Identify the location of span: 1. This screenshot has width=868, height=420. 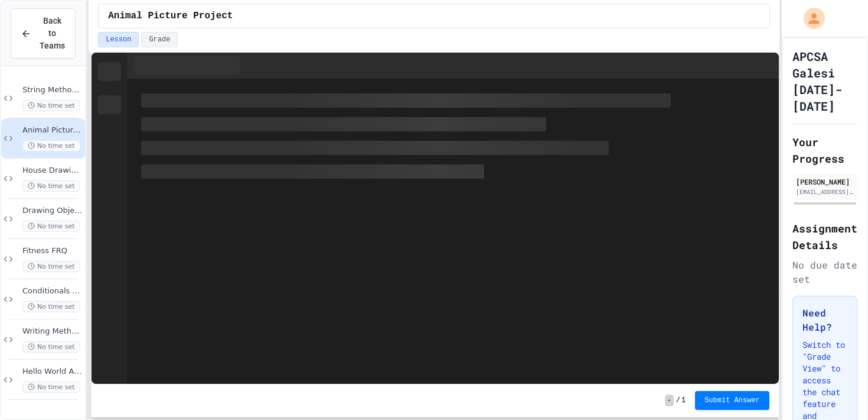
(683, 400).